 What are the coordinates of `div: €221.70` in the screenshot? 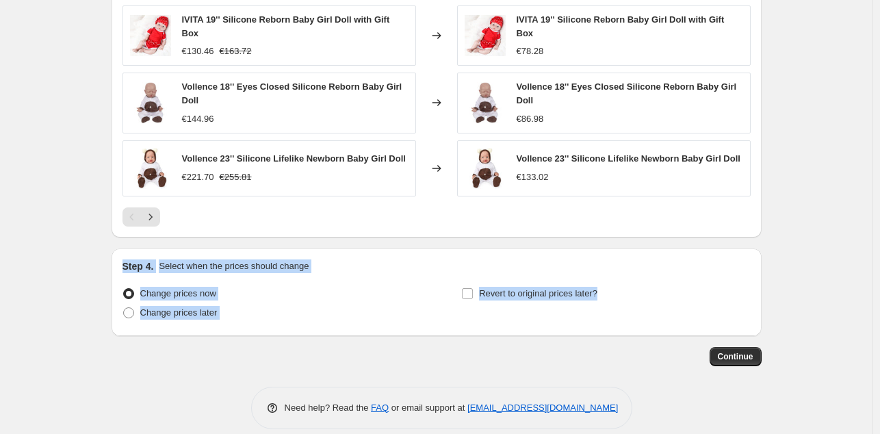 It's located at (198, 177).